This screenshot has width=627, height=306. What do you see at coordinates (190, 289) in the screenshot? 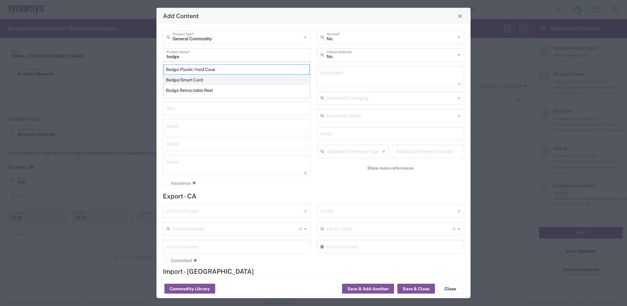
I see `button: Commodity Library` at bounding box center [190, 289].